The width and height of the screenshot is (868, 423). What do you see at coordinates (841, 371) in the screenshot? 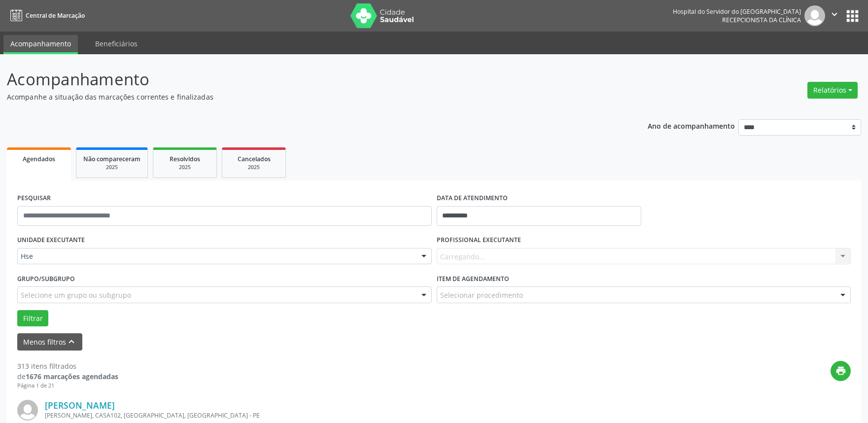
I see `i: print` at bounding box center [841, 371].